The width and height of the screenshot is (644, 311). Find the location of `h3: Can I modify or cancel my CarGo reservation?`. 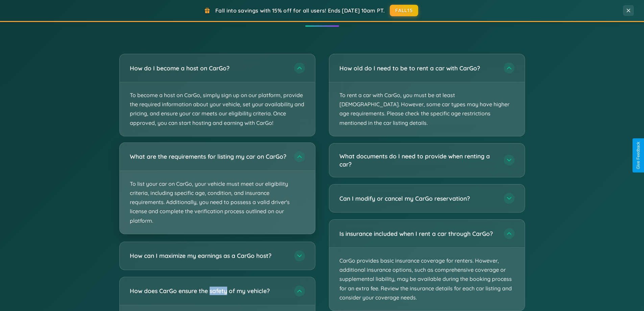

h3: Can I modify or cancel my CarGo reservation? is located at coordinates (418, 198).